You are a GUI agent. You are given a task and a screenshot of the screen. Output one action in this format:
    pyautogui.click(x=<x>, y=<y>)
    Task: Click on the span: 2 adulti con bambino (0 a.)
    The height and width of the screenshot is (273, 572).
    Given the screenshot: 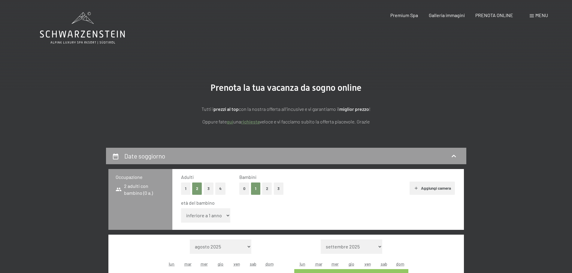 What is the action you would take?
    pyautogui.click(x=140, y=190)
    